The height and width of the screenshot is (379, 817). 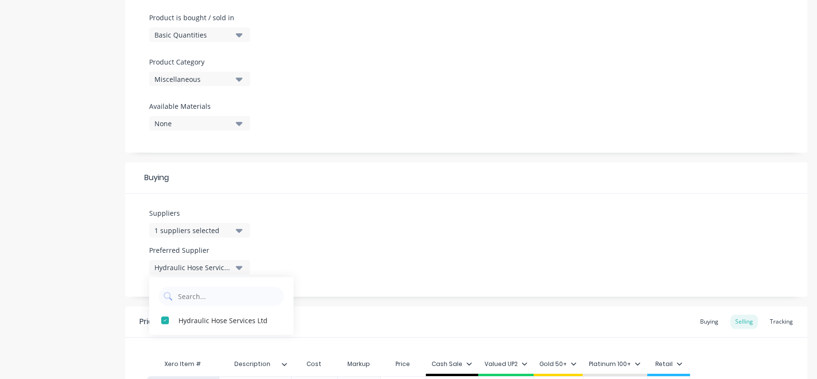 What do you see at coordinates (193, 79) in the screenshot?
I see `div: Miscellaneous` at bounding box center [193, 79].